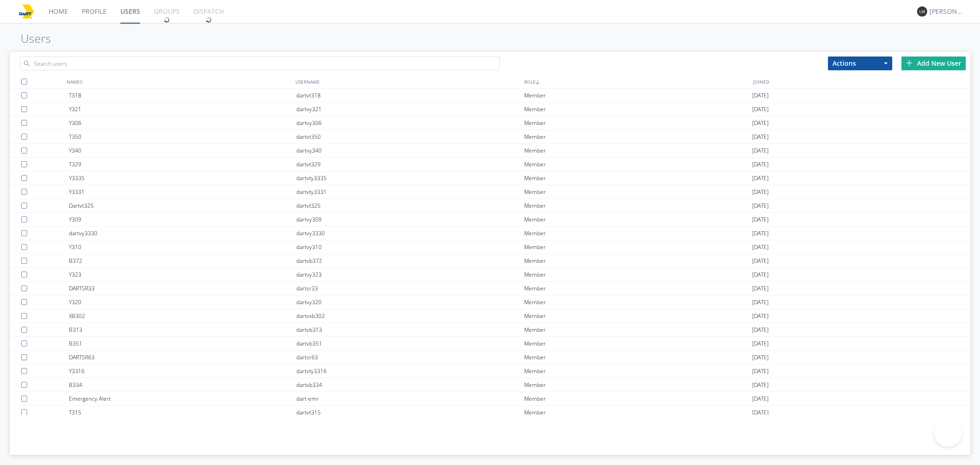 The image size is (980, 465). What do you see at coordinates (411, 288) in the screenshot?
I see `div: dartsr33` at bounding box center [411, 288].